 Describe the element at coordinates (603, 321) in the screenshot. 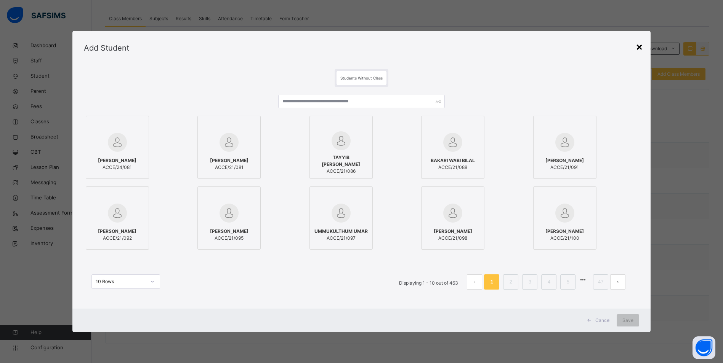

I see `span: Cancel` at that location.